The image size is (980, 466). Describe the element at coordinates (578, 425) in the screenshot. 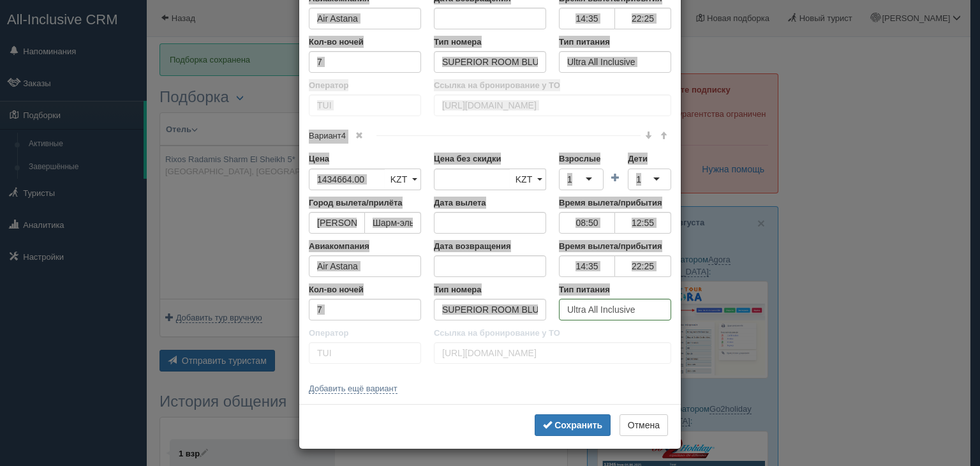

I see `b: Сохранить` at that location.